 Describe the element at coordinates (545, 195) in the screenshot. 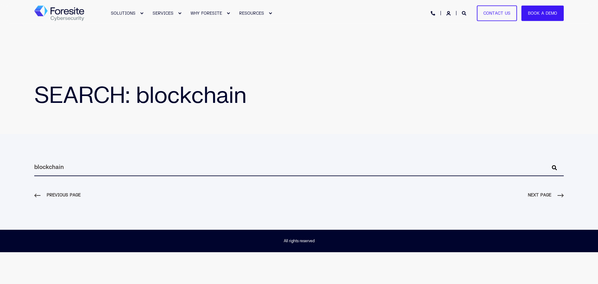

I see `span: NEXT PAGE` at that location.